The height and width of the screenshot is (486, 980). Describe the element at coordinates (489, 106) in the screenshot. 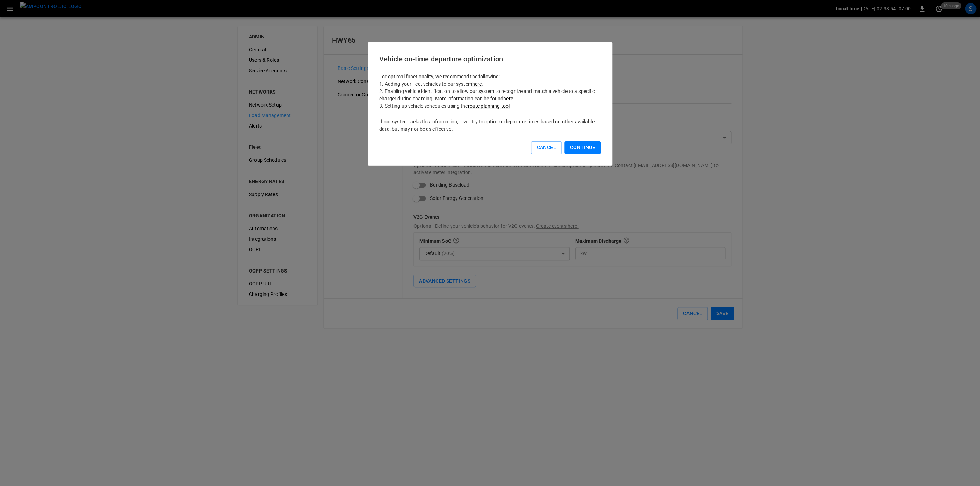

I see `a: route planning tool` at that location.